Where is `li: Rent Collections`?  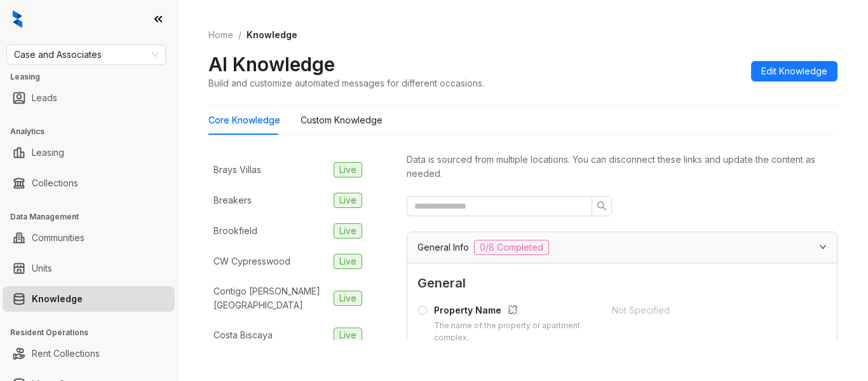
li: Rent Collections is located at coordinates (88, 354).